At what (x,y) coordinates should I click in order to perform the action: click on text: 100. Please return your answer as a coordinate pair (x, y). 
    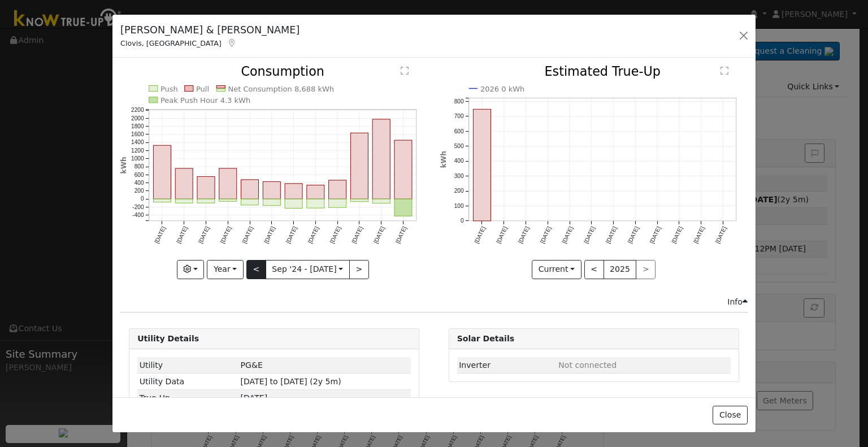
    Looking at the image, I should click on (458, 205).